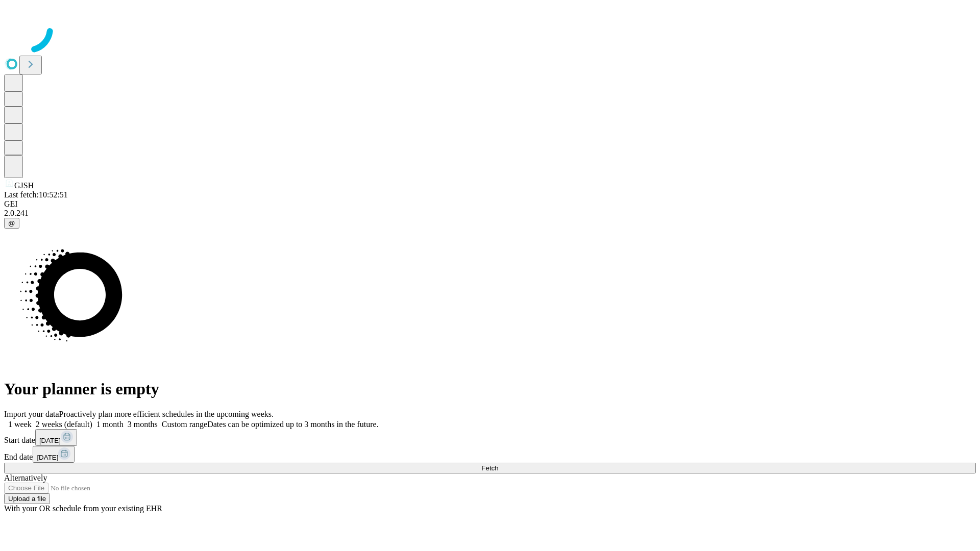 This screenshot has height=551, width=980. I want to click on span: Fetch, so click(490, 468).